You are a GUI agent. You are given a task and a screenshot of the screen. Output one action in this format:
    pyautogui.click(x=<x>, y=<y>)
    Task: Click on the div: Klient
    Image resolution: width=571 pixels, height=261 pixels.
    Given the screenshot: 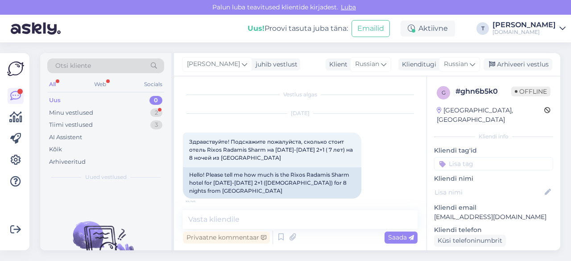 What is the action you would take?
    pyautogui.click(x=336, y=64)
    